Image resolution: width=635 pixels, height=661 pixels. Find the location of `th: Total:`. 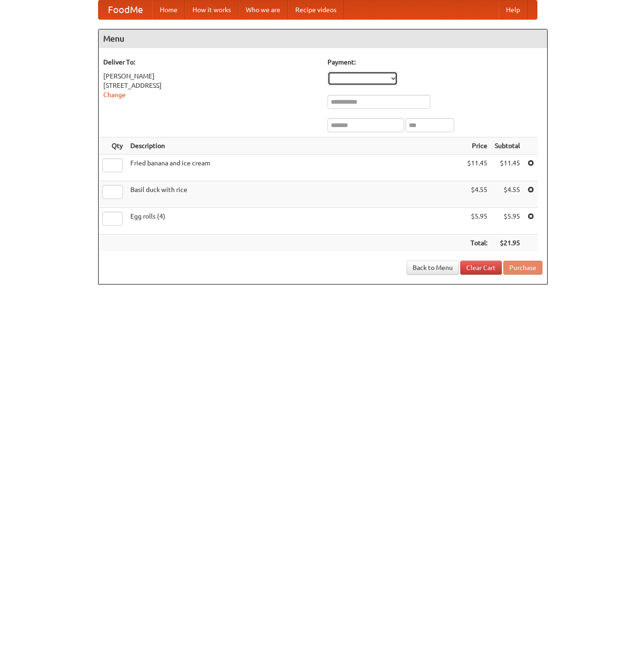

th: Total: is located at coordinates (477, 243).